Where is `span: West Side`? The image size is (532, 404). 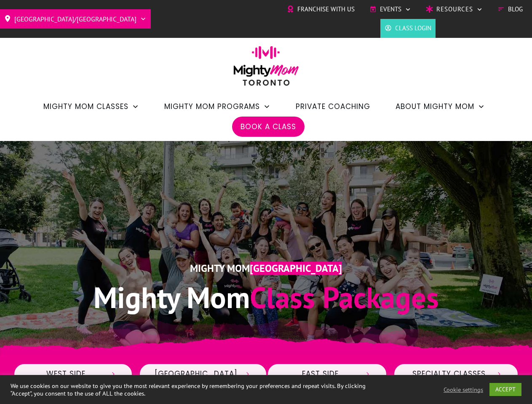
span: West Side is located at coordinates (66, 374).